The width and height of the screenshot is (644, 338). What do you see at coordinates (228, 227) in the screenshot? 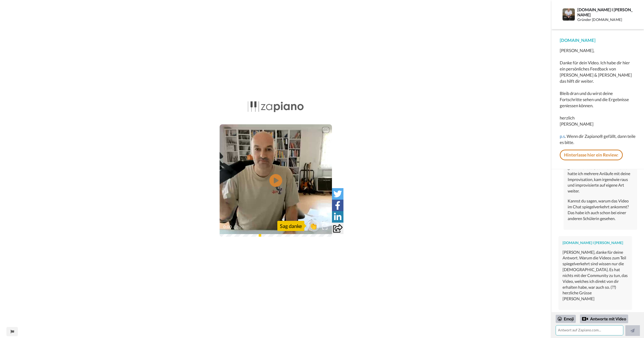
I see `span: 0:00` at bounding box center [228, 227].